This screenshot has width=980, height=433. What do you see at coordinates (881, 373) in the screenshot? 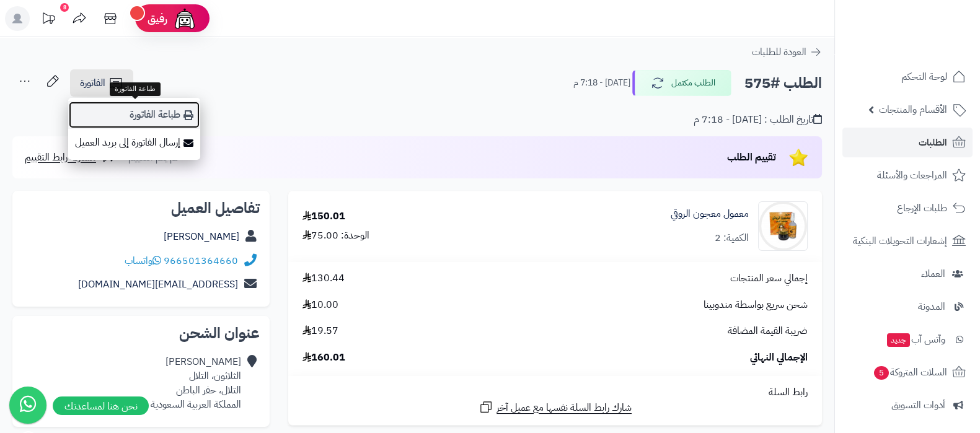
I see `span: 5` at bounding box center [881, 373].